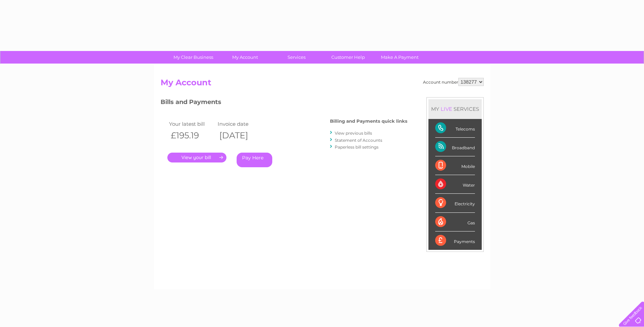 The image size is (644, 327). I want to click on a: My Clear Business, so click(193, 57).